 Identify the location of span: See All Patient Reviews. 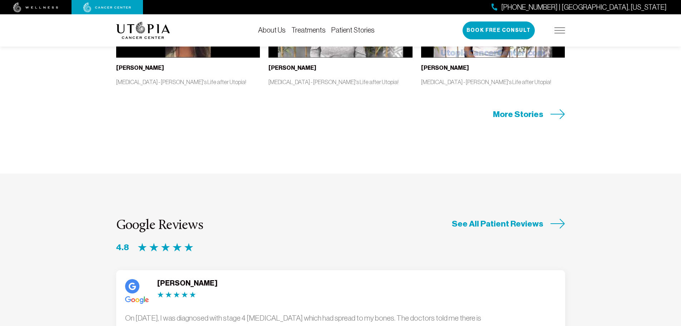
(498, 224).